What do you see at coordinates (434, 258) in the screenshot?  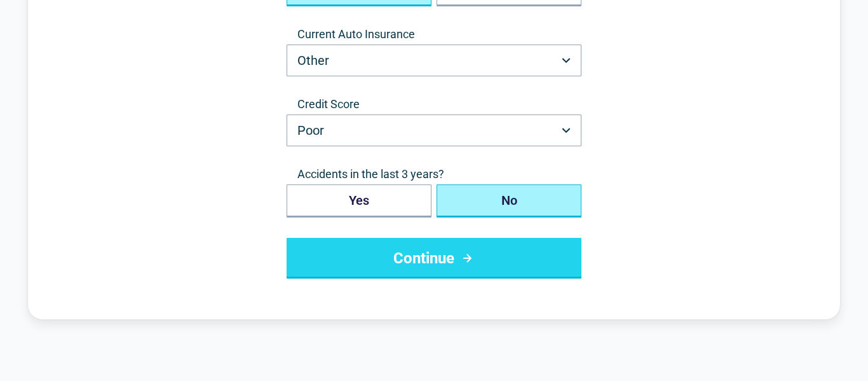 I see `button: Continue` at bounding box center [434, 258].